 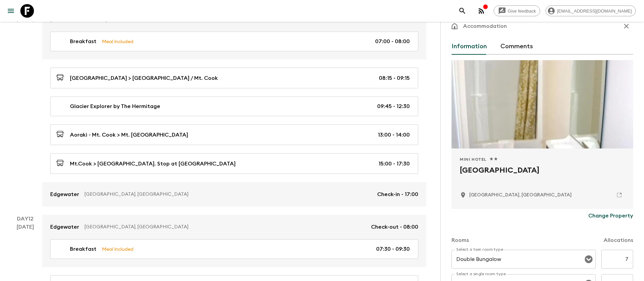 What do you see at coordinates (542, 104) in the screenshot?
I see `div: Photo of Lakes Edge Holiday Park` at bounding box center [542, 104].